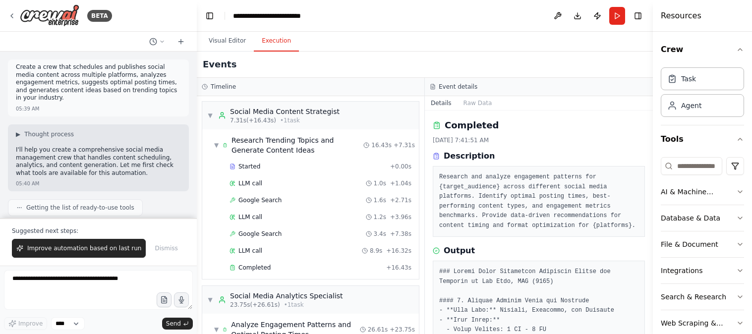  Describe the element at coordinates (691, 218) in the screenshot. I see `div: Database & Data` at that location.